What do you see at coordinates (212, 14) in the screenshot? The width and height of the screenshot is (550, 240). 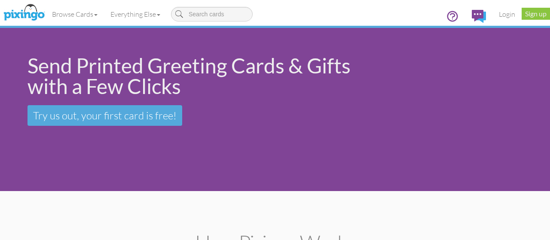 I see `input: Search cards` at bounding box center [212, 14].